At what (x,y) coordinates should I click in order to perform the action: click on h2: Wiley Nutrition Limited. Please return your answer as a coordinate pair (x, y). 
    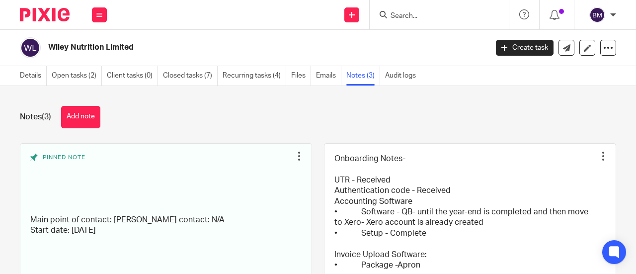
    Looking at the image, I should click on (221, 47).